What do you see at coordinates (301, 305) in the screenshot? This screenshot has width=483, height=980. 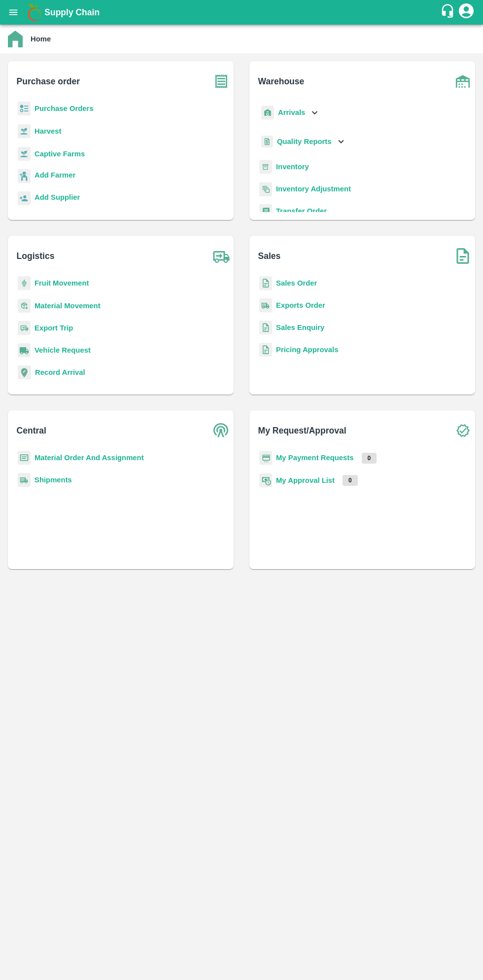 I see `a: Exports Order` at bounding box center [301, 305].